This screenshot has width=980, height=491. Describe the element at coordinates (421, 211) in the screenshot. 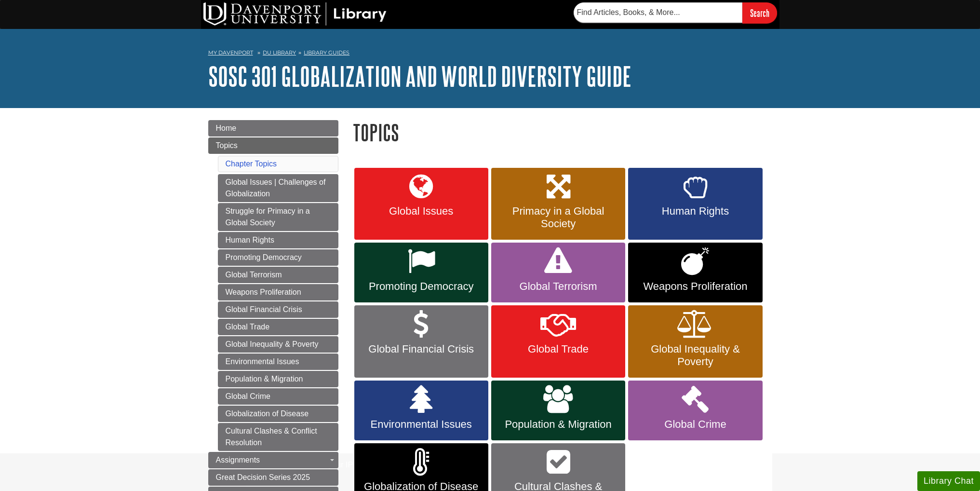

I see `span: Global Issues` at that location.